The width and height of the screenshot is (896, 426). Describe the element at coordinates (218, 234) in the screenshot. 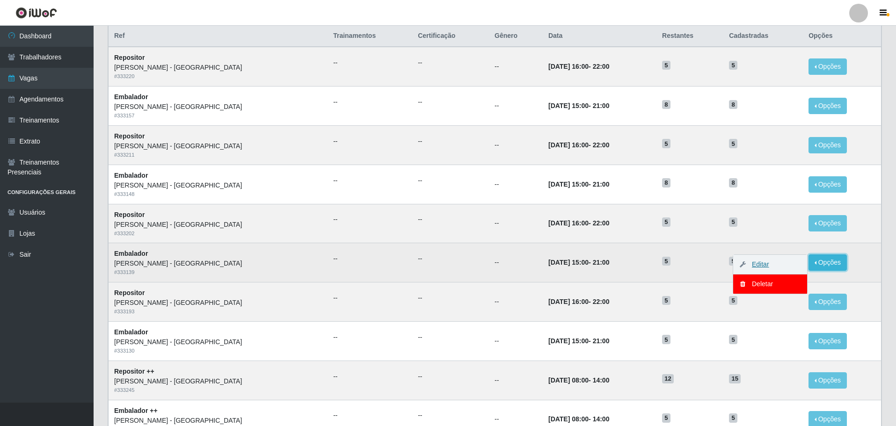

I see `div: # 333202` at that location.